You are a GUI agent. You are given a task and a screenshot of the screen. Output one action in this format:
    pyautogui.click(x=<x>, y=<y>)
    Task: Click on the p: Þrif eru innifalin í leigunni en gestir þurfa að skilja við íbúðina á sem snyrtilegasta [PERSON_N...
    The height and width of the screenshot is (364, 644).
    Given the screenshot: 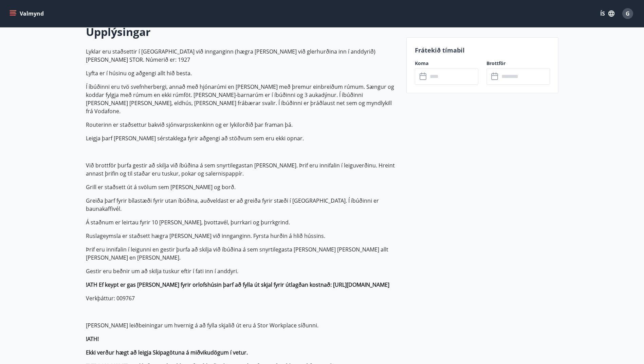 What is the action you would take?
    pyautogui.click(x=242, y=254)
    